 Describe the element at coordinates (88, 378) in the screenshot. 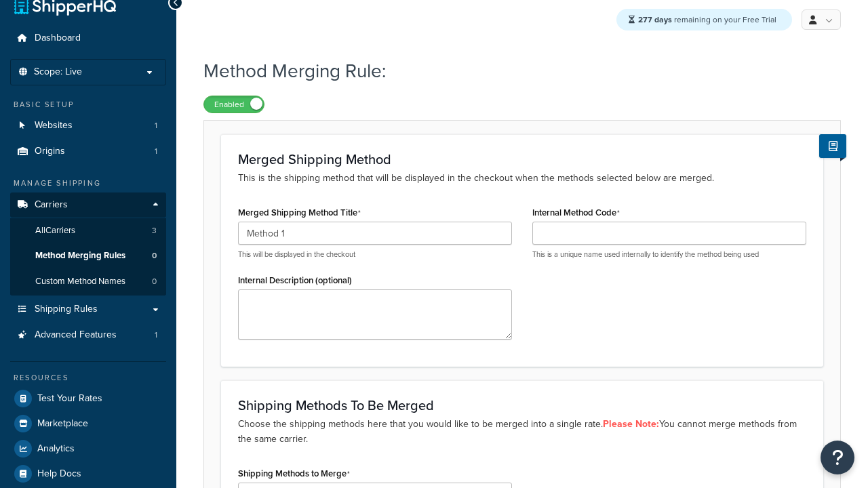

I see `div: Resources` at that location.